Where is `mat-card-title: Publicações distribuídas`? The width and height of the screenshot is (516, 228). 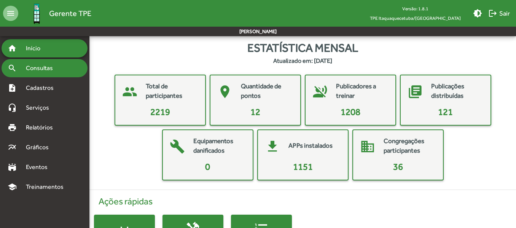 mat-card-title: Publicações distribuídas is located at coordinates (457, 91).